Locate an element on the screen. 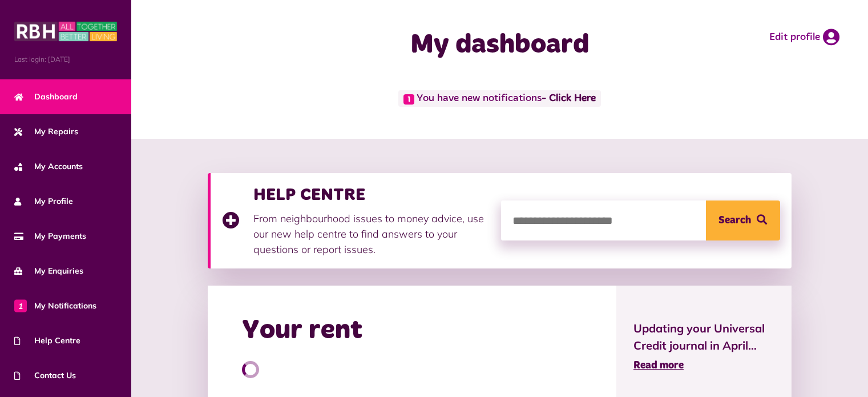 This screenshot has height=397, width=868. span: Search is located at coordinates (734, 221).